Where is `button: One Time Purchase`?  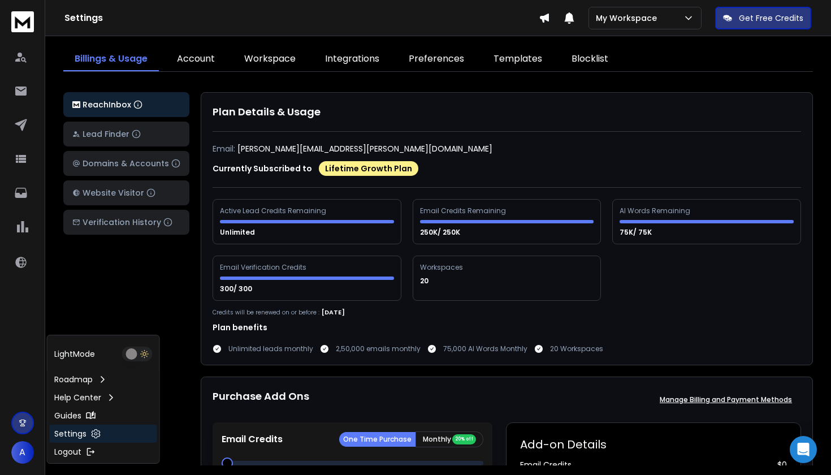 button: One Time Purchase is located at coordinates (377, 439).